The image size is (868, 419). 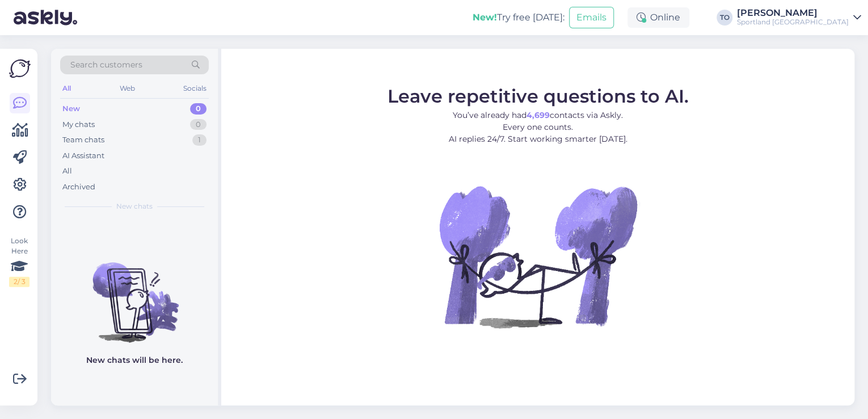 I want to click on b: New!, so click(x=484, y=17).